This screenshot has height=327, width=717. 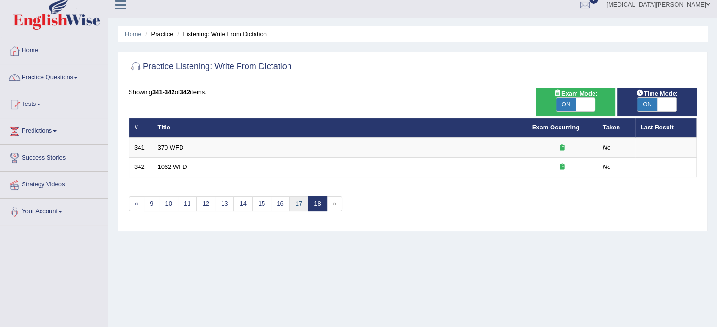 I want to click on a: Predictions, so click(x=54, y=130).